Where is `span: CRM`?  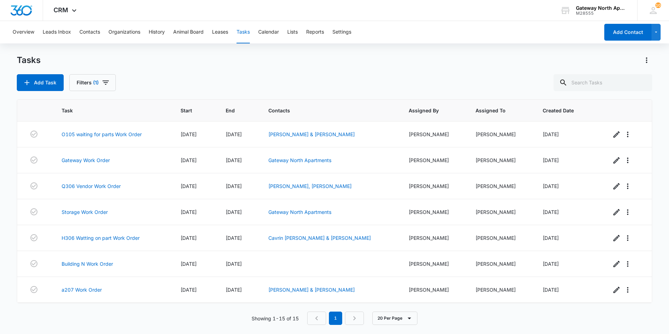
span: CRM is located at coordinates (61, 10).